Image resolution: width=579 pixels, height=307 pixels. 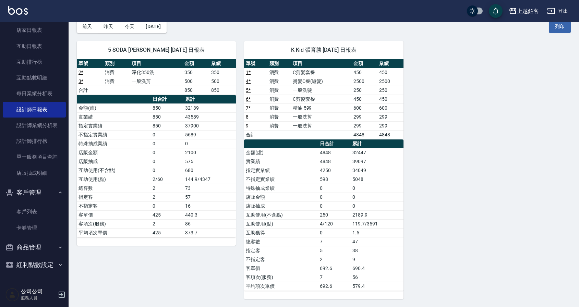 What do you see at coordinates (377, 224) in the screenshot?
I see `td: 119.7/3591` at bounding box center [377, 224].